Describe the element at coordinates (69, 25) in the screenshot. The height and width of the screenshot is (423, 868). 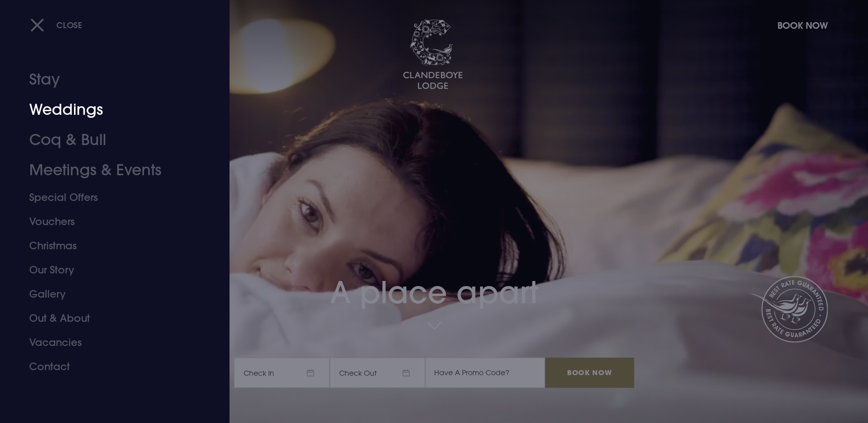
I see `span: Close` at that location.